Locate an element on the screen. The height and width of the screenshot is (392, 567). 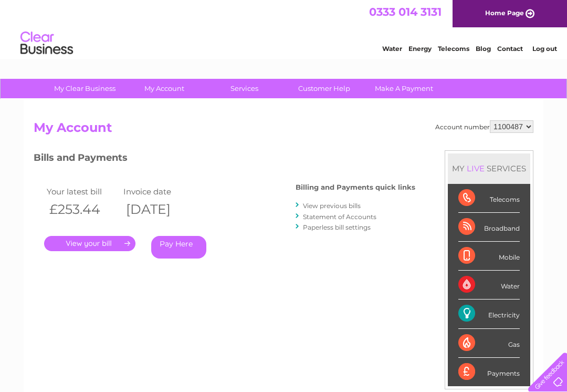
a: Water is located at coordinates (392, 48).